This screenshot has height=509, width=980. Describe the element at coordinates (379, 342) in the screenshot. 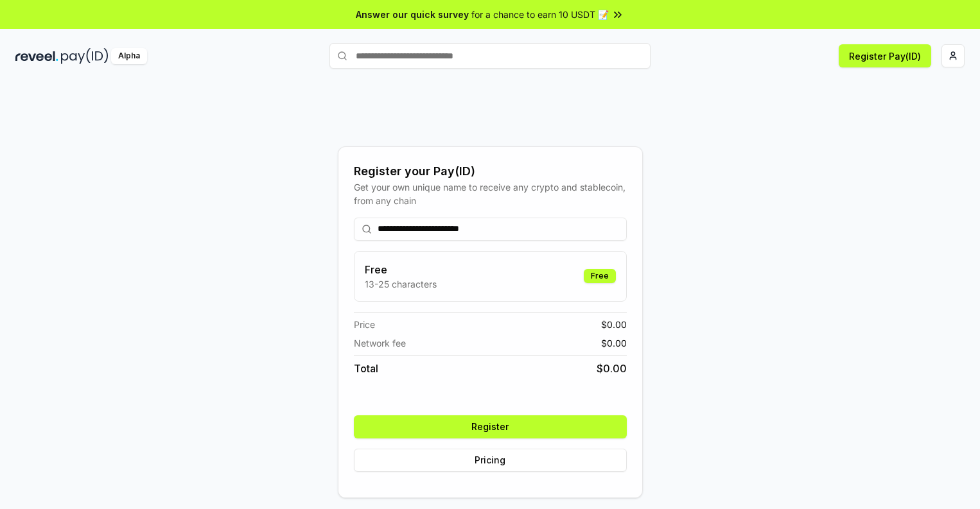

I see `span: Network fee` at that location.